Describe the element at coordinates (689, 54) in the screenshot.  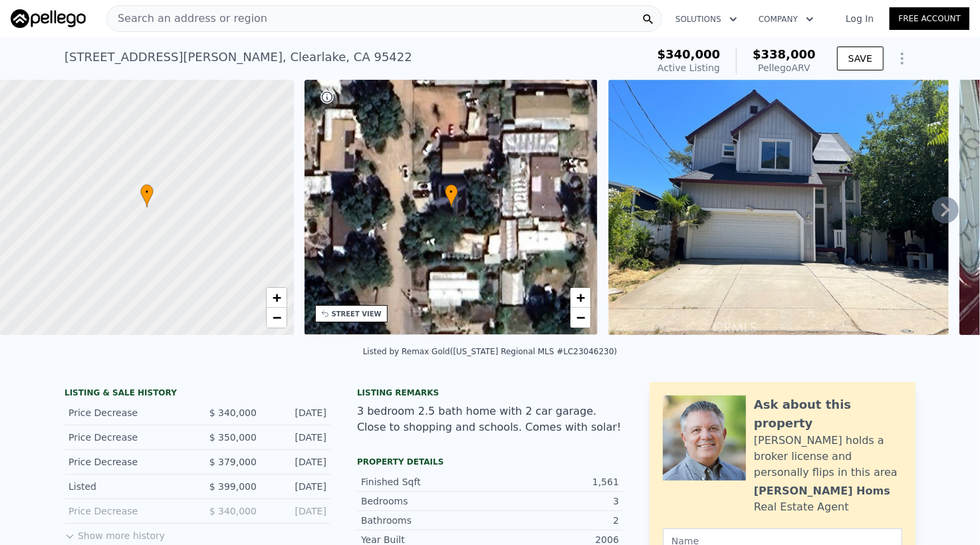
I see `span: $340,000` at that location.